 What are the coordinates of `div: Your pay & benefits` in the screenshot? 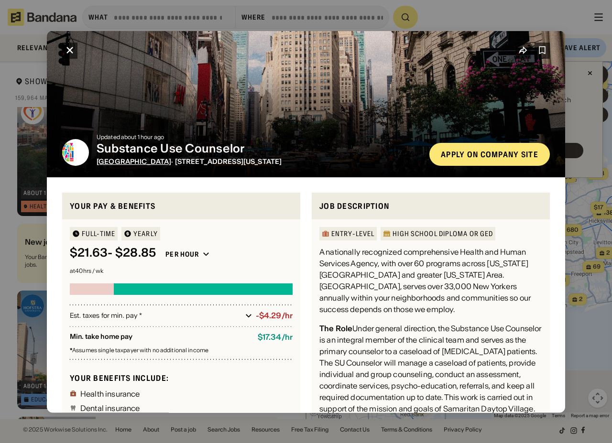 It's located at (181, 206).